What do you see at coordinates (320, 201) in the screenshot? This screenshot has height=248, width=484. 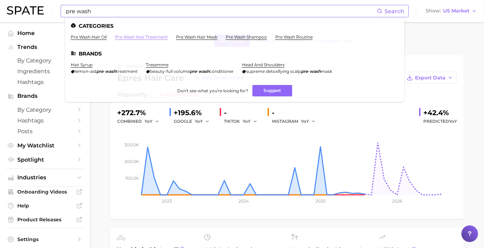 I see `tspan: 2025` at bounding box center [320, 201].